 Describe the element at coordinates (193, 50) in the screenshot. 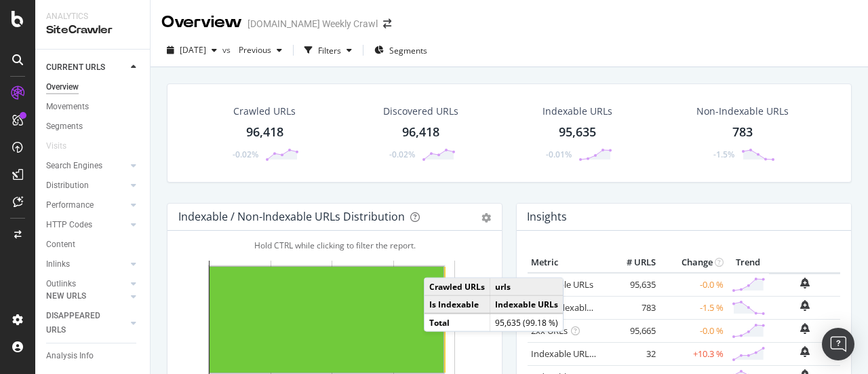

I see `span: 2025 Sep. 2nd` at that location.